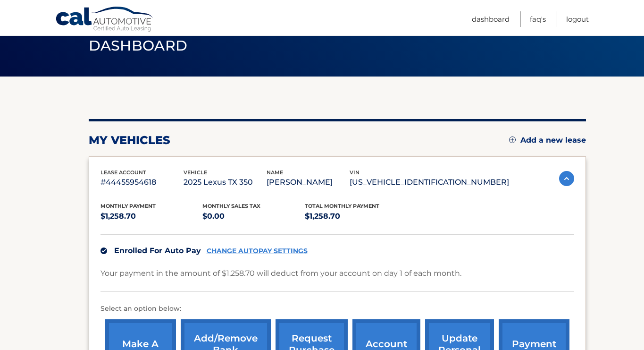 The width and height of the screenshot is (644, 350). What do you see at coordinates (547, 140) in the screenshot?
I see `a: Add a new lease` at bounding box center [547, 140].